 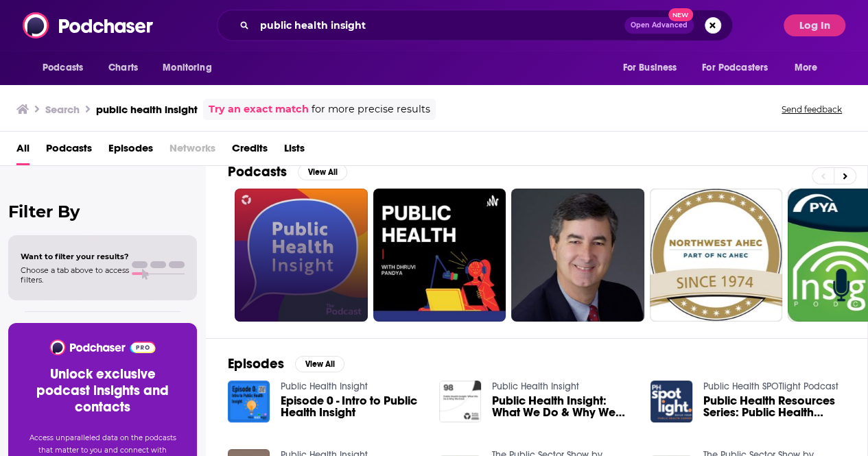 I want to click on span: Episode 0 - Intro to Public Health Insight, so click(x=352, y=407).